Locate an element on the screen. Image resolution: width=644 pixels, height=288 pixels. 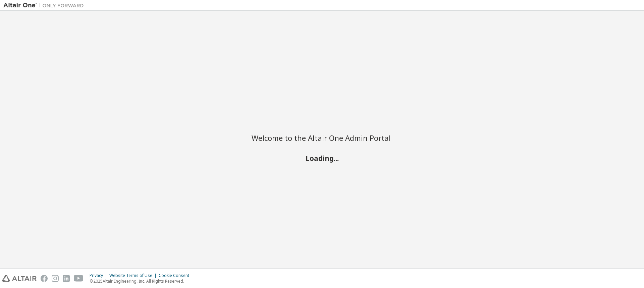
div: Privacy is located at coordinates (99, 276).